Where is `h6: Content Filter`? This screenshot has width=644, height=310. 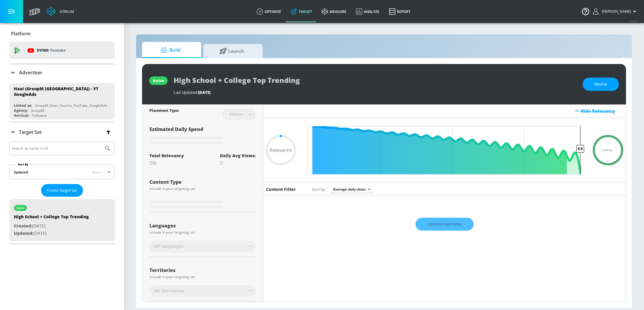
h6: Content Filter is located at coordinates (281, 189).